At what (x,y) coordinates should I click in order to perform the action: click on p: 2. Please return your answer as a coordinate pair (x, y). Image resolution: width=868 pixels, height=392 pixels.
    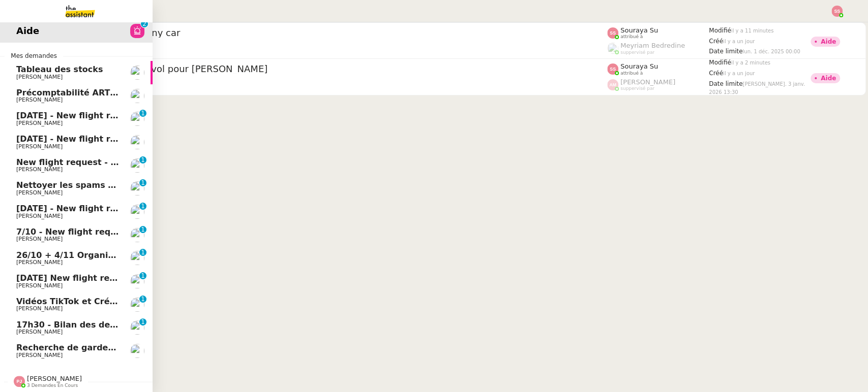
    Looking at the image, I should click on (144, 25).